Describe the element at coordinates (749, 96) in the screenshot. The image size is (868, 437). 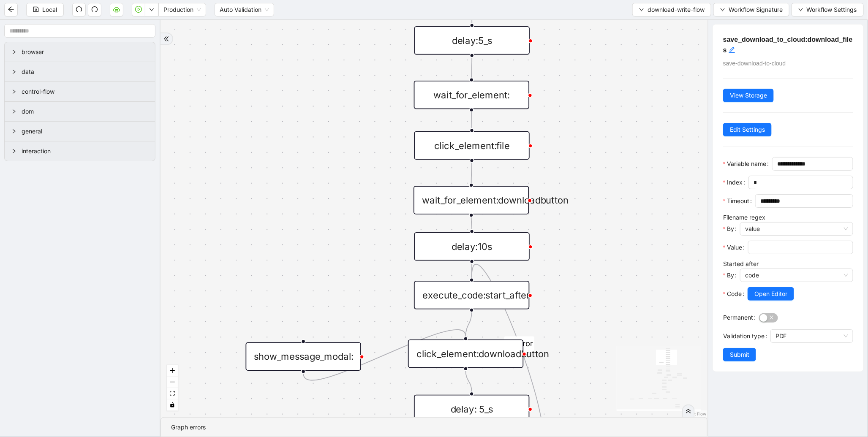
I see `span: View Storage` at that location.